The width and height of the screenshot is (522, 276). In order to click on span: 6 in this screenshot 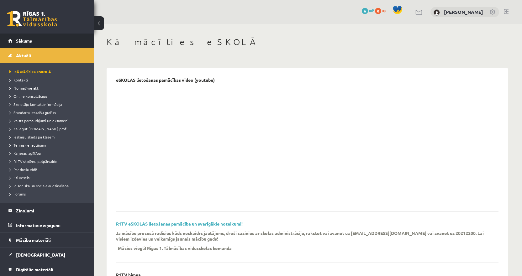, I will do `click(365, 11)`.